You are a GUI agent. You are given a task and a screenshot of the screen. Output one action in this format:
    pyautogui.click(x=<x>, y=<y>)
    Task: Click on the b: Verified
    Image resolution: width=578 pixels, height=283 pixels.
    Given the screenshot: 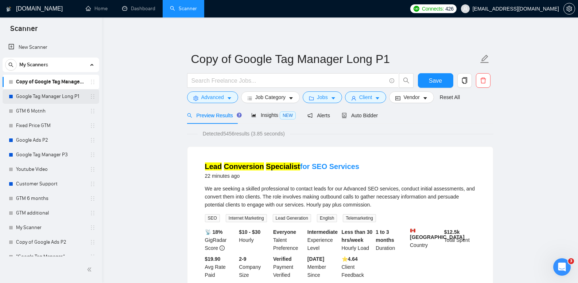 What is the action you would take?
    pyautogui.click(x=282, y=259)
    